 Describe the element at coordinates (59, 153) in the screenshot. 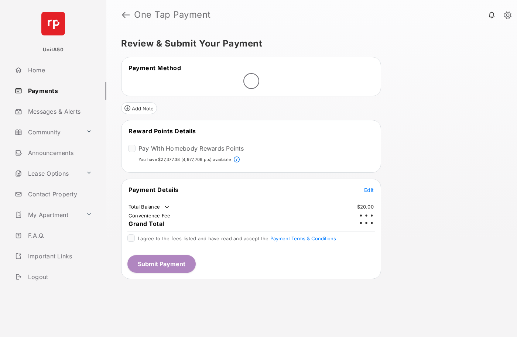

I see `a: Announcements` at that location.